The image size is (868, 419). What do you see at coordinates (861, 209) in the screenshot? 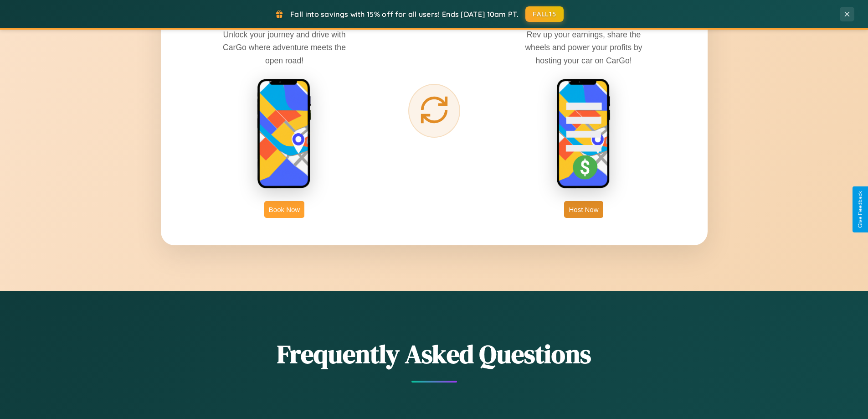
I see `div: Give Feedback` at bounding box center [861, 209].